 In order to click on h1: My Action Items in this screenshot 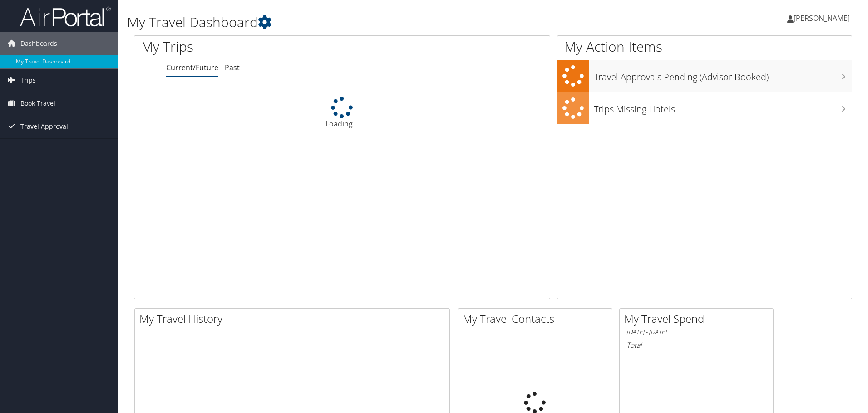, I will do `click(704, 46)`.